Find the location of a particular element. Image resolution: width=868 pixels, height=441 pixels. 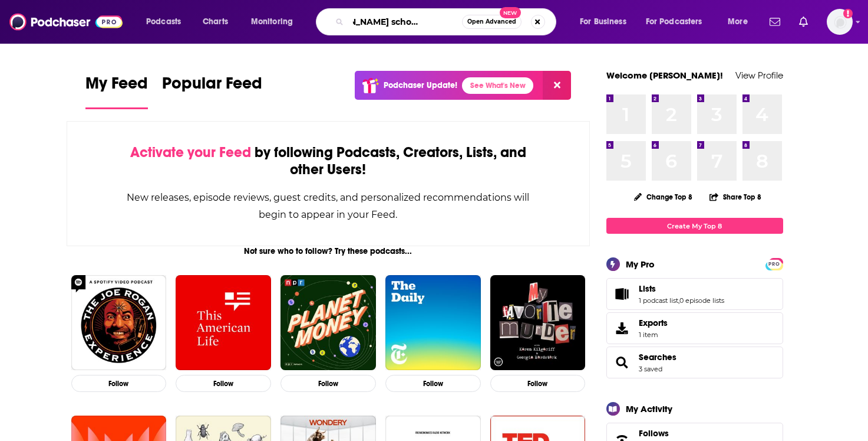

span: Charts is located at coordinates (215, 22).